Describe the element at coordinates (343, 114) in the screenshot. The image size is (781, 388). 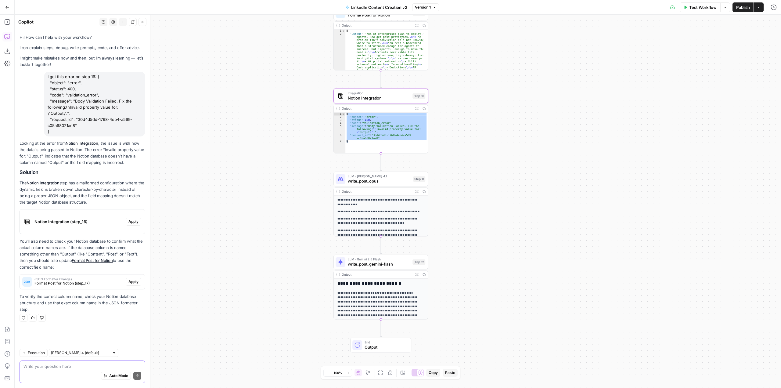
I see `span: Toggle code folding, rows 1 through 7` at that location.